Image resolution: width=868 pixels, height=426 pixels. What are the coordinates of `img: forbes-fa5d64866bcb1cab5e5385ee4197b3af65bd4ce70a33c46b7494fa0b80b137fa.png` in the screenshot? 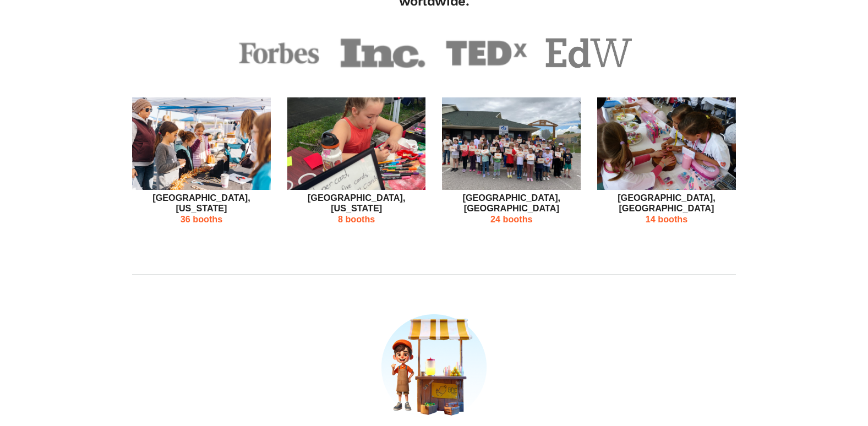 It's located at (279, 53).